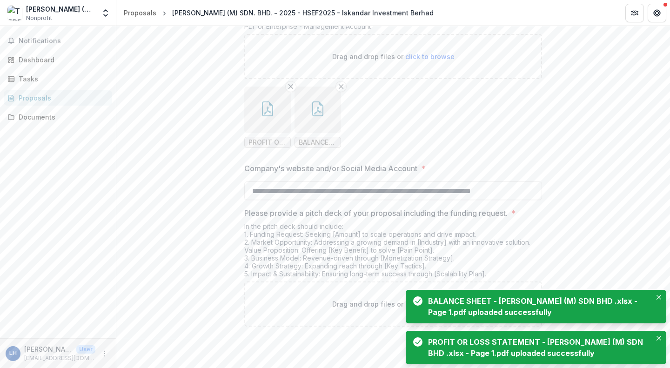 The height and width of the screenshot is (368, 670). I want to click on p: User, so click(86, 349).